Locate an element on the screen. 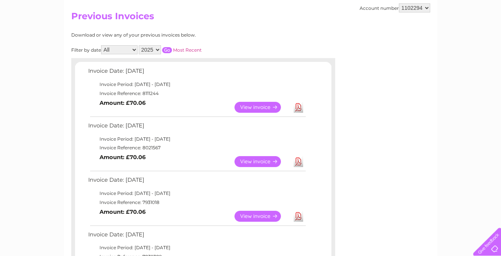 This screenshot has width=501, height=256. h2: Previous Invoices is located at coordinates (250, 18).